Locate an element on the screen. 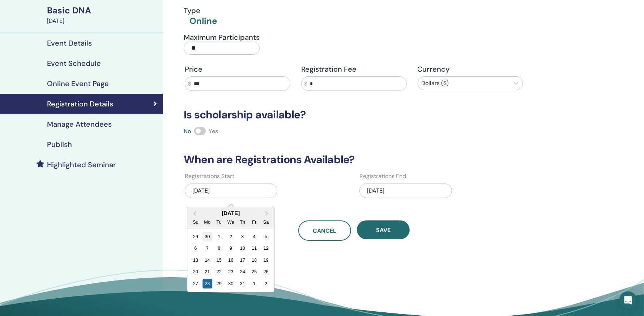 This screenshot has height=316, width=644. h4: Currency is located at coordinates (470, 69).